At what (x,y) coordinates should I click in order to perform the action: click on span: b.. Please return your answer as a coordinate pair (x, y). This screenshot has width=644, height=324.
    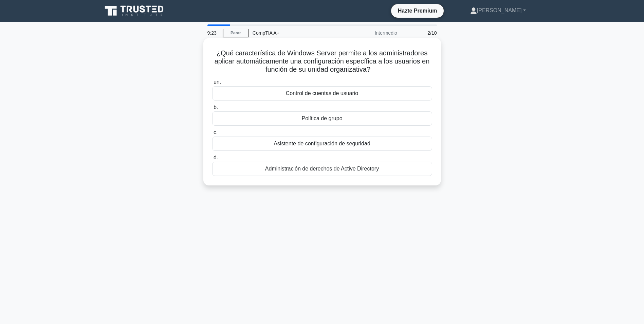
    Looking at the image, I should click on (216, 107).